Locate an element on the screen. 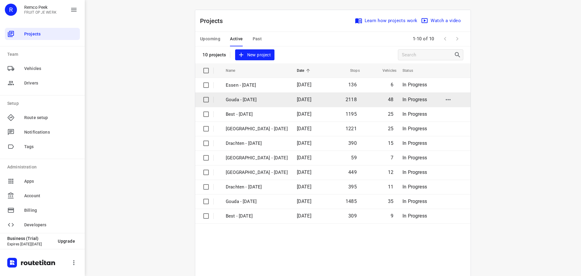 The width and height of the screenshot is (581, 276). span: 1-10 of 10 is located at coordinates (424, 39).